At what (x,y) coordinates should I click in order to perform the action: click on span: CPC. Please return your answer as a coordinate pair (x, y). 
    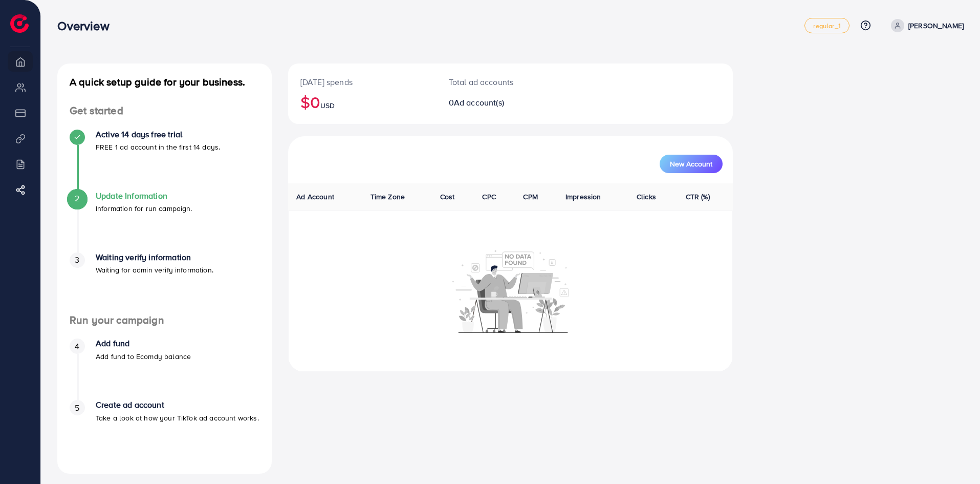
    Looking at the image, I should click on (488, 197).